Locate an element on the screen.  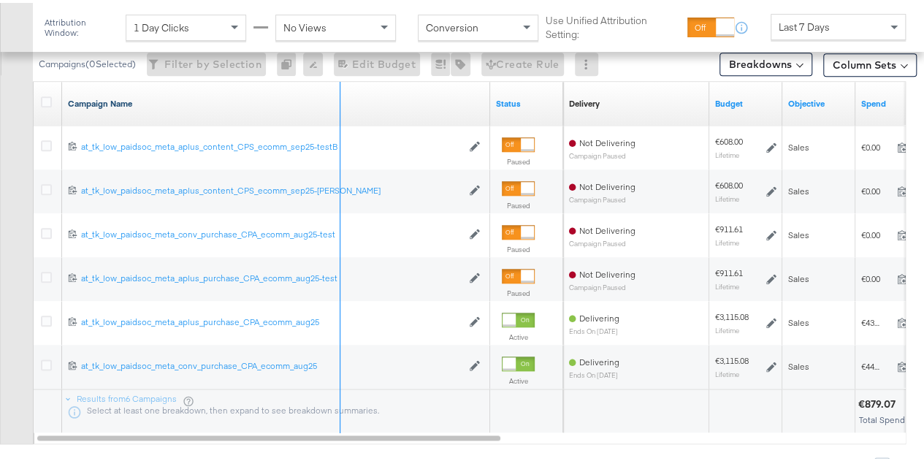
span: Conversion is located at coordinates (452, 25).